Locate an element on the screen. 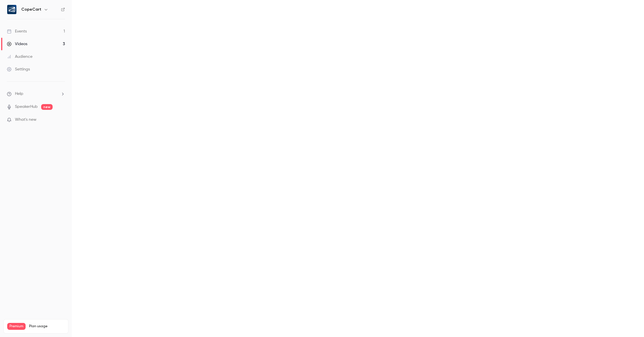  span: Premium is located at coordinates (17, 327).